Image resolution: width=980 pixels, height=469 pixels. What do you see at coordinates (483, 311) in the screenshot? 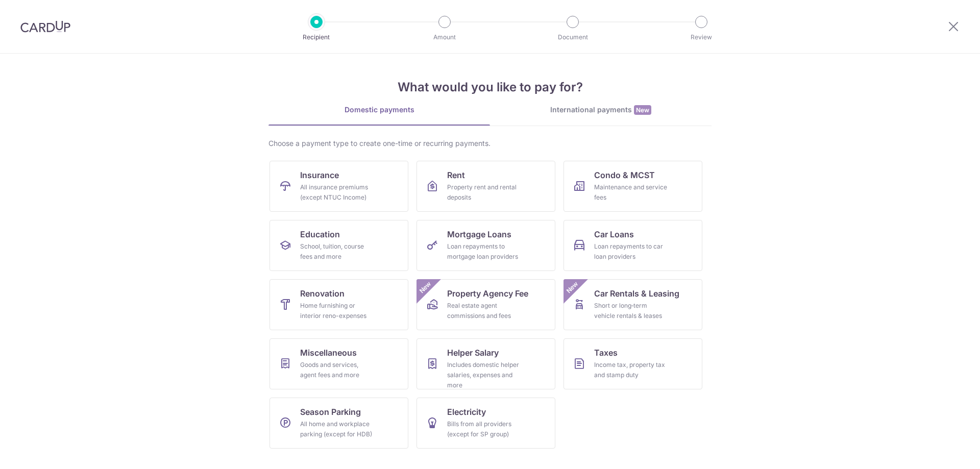
I see `div: Real estate agent commissions and fees` at bounding box center [483, 311].